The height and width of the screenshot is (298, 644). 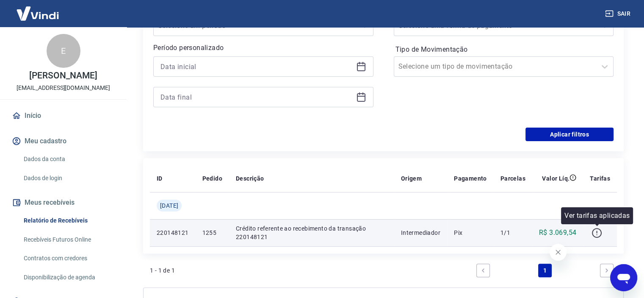 What do you see at coordinates (421, 233) in the screenshot?
I see `p: Intermediador` at bounding box center [421, 233].